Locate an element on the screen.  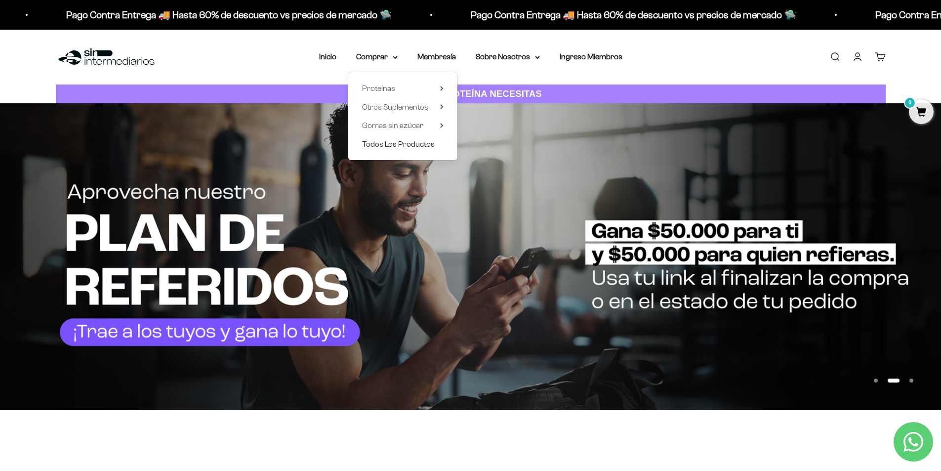
a: Inicio is located at coordinates (328, 56).